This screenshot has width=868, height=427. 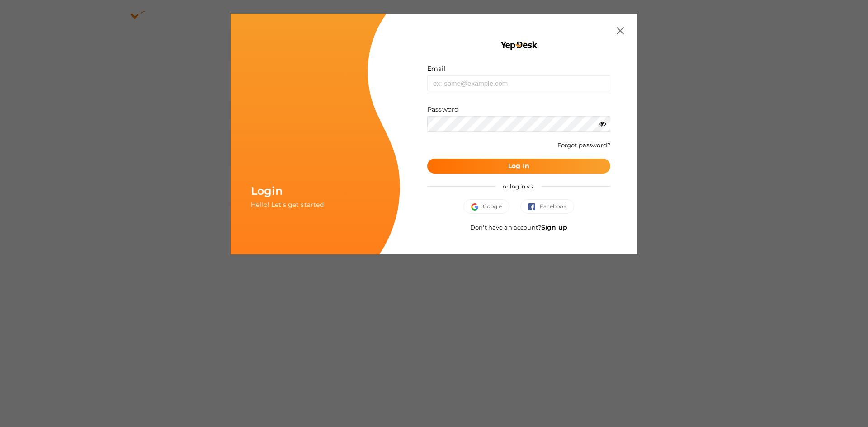 What do you see at coordinates (518, 46) in the screenshot?
I see `img: YEP_black_cropped.png` at bounding box center [518, 46].